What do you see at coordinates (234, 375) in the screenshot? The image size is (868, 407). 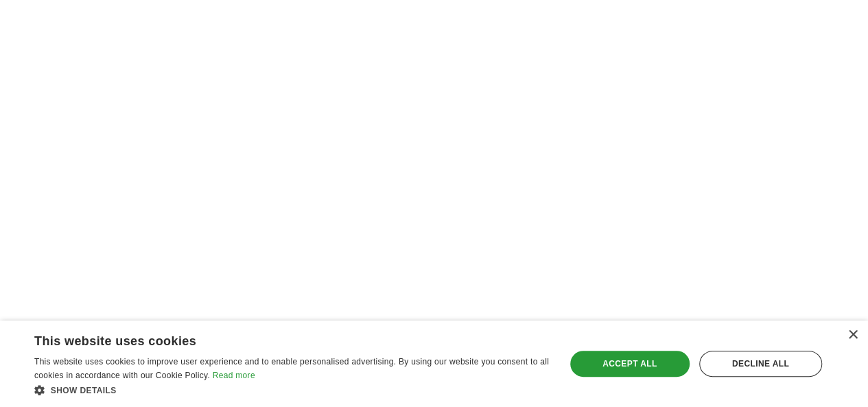 I see `a: Read more, opens a new window` at bounding box center [234, 375].